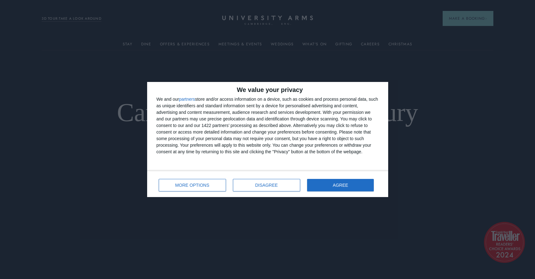 Image resolution: width=535 pixels, height=279 pixels. What do you see at coordinates (341, 185) in the screenshot?
I see `button: AGREE` at bounding box center [341, 185].